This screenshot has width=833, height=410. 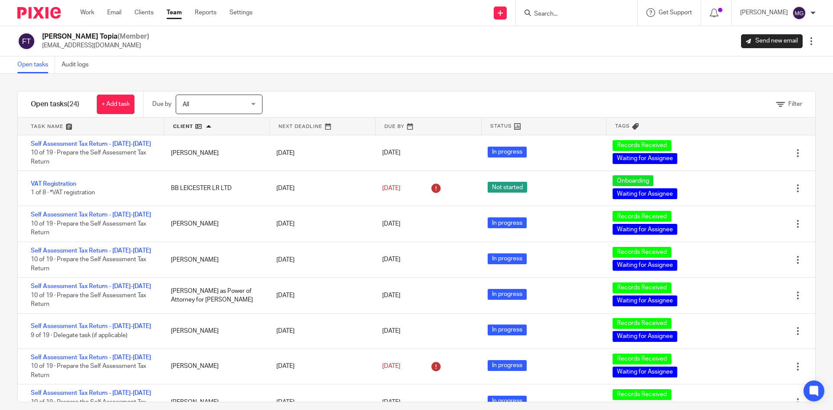 I want to click on a: Settings, so click(x=241, y=13).